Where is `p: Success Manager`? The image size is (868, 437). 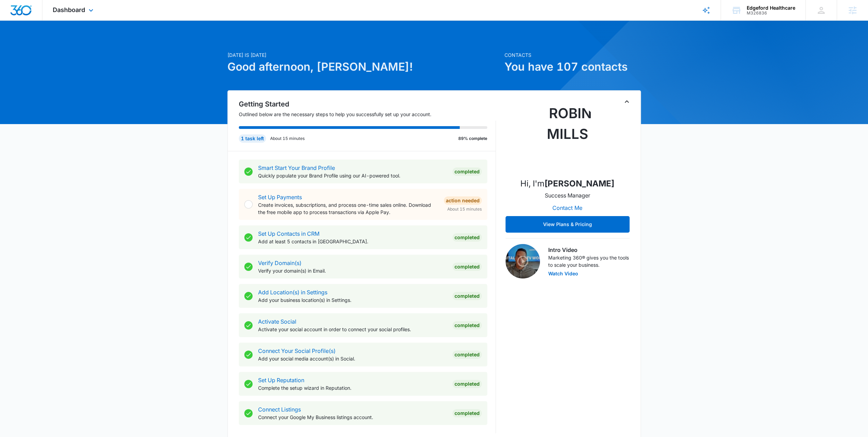
p: Success Manager is located at coordinates (568, 195).